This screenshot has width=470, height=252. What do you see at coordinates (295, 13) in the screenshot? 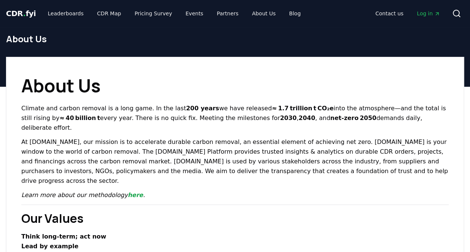
I see `a: Blog` at bounding box center [295, 13].